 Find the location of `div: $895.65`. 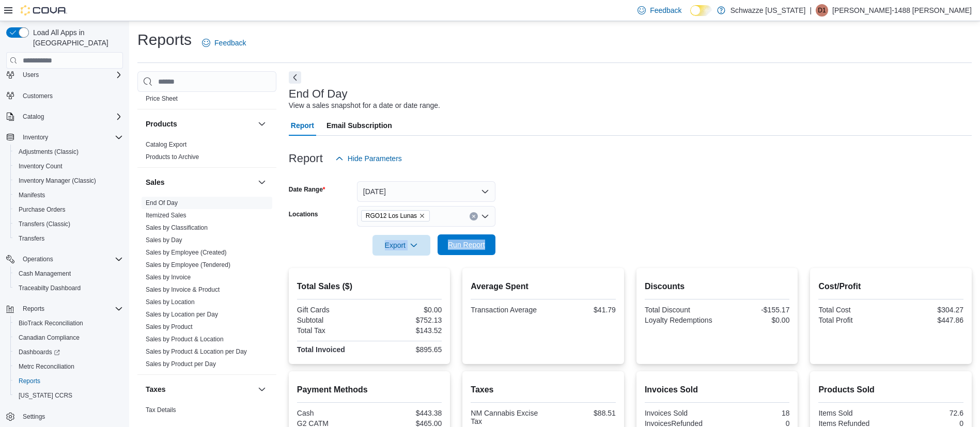

div: $895.65 is located at coordinates (406, 350).